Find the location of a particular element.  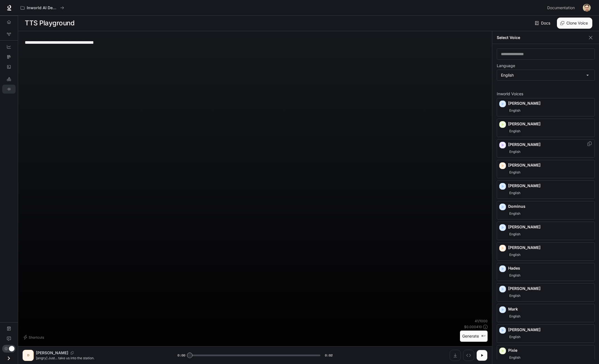

p: Inworld AI Demos is located at coordinates (42, 8).